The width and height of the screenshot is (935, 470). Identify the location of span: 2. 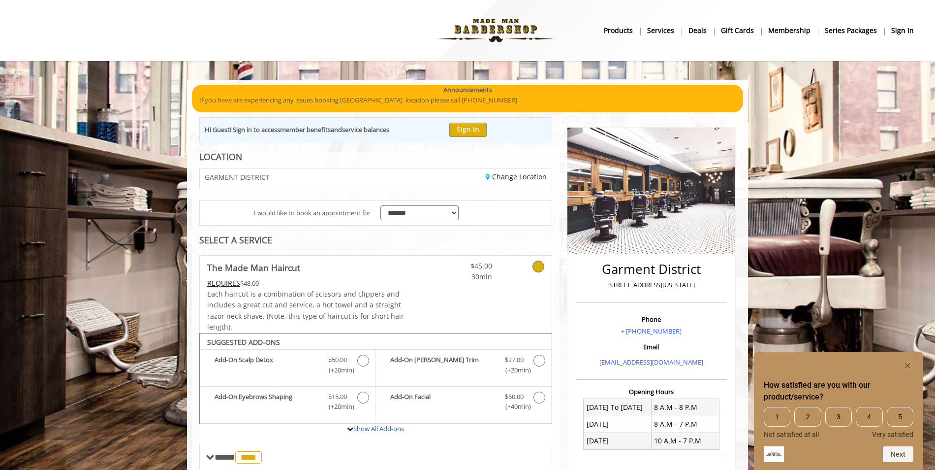
(808, 417).